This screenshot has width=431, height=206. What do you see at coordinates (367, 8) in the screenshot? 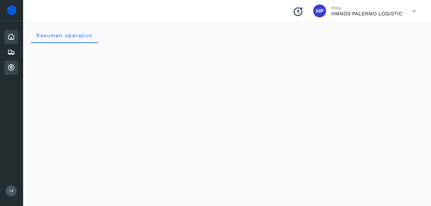
I see `p: Hola,` at bounding box center [367, 8].